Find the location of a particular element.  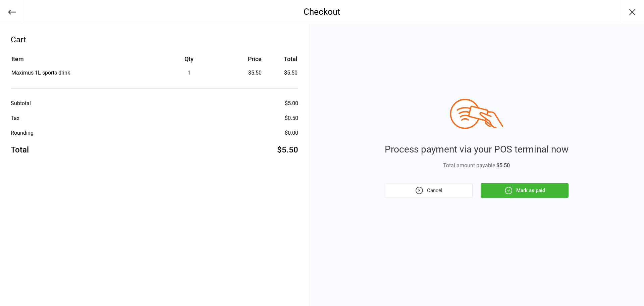

div: Rounding is located at coordinates (22, 133).